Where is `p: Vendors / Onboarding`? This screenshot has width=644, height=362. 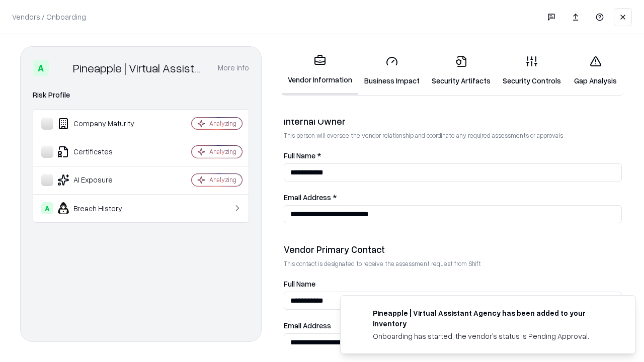 p: Vendors / Onboarding is located at coordinates (49, 17).